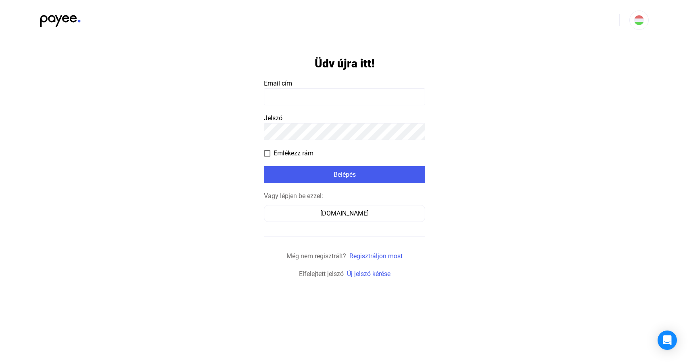  What do you see at coordinates (273, 118) in the screenshot?
I see `span: Jelszó` at bounding box center [273, 118].